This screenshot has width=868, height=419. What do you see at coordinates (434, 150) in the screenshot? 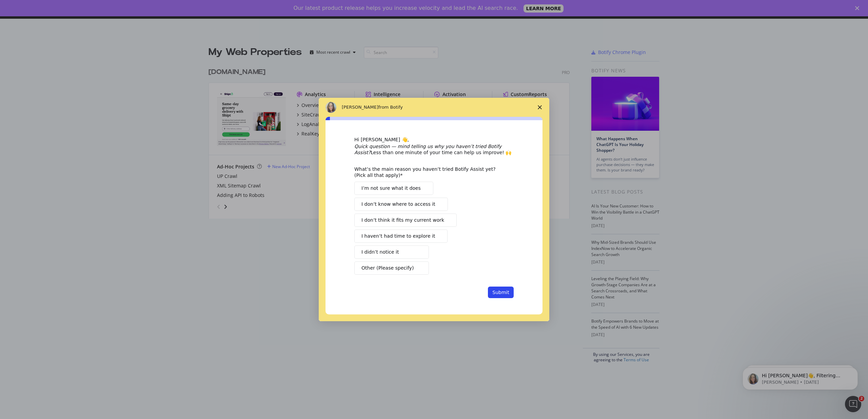
I see `div: Less than one minute of your time can help us improve! 🙌` at bounding box center [434, 150].